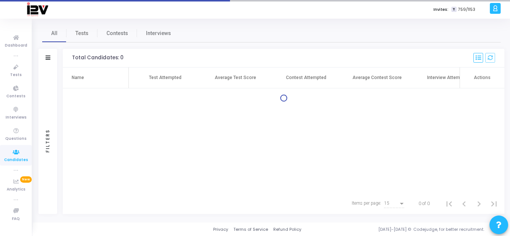 Image resolution: width=510 pixels, height=236 pixels. Describe the element at coordinates (441, 9) in the screenshot. I see `label: Invites:` at that location.